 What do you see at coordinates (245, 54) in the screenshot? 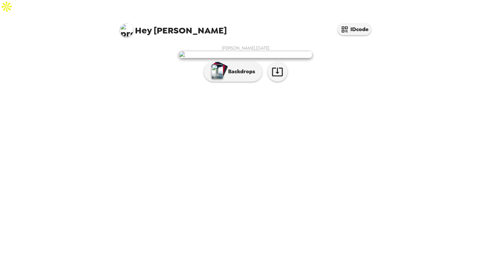
I see `img: user` at bounding box center [245, 54].